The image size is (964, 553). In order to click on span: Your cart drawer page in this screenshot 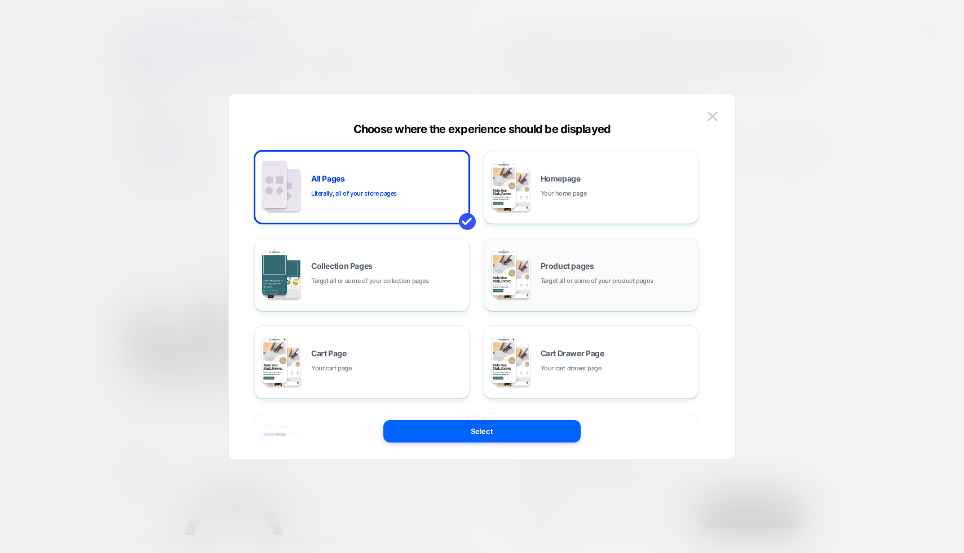, I will do `click(571, 368)`.